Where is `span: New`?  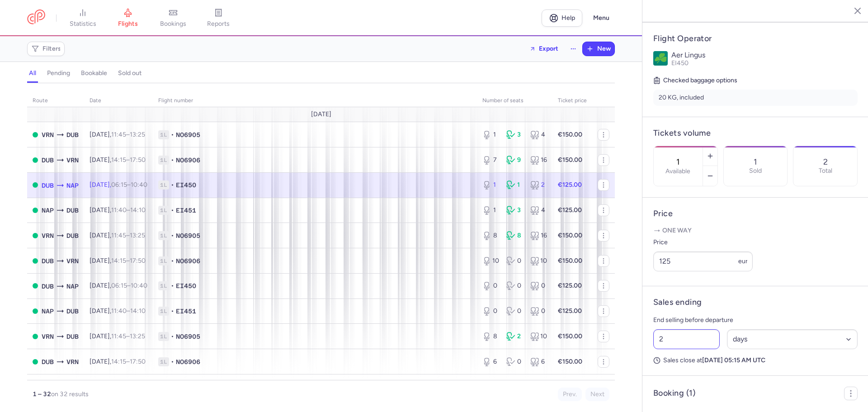 span: New is located at coordinates (604, 49).